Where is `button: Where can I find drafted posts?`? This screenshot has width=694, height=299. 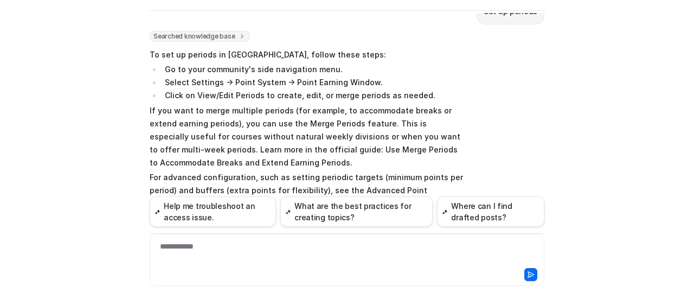
button: Where can I find drafted posts? is located at coordinates (491, 211).